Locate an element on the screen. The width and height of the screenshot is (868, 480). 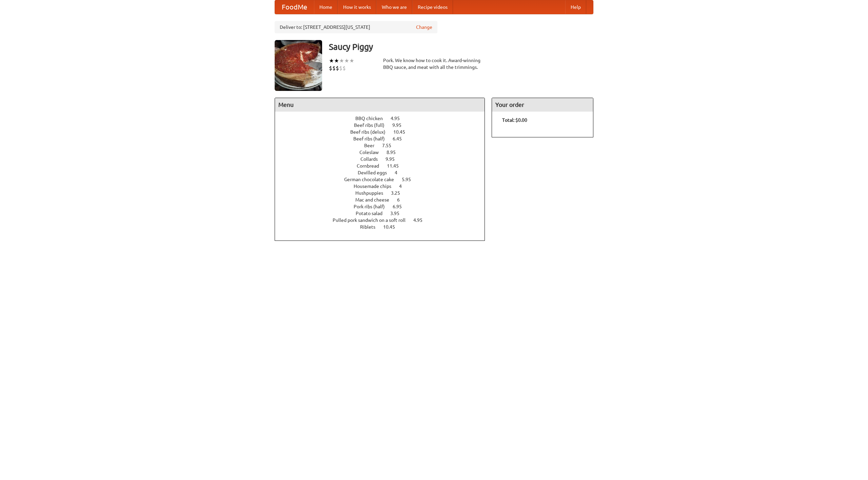
span: Pulled pork sandwich on a soft roll is located at coordinates (372, 220).